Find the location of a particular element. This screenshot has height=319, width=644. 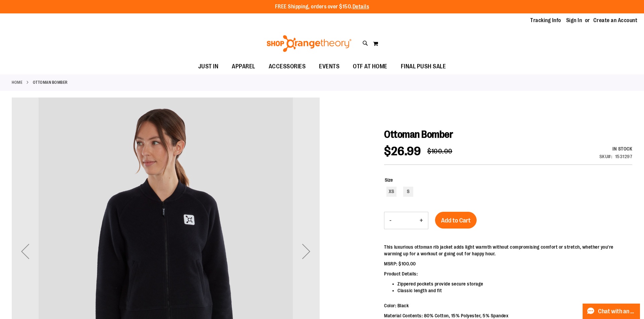

div: 1531297 is located at coordinates (624, 156).